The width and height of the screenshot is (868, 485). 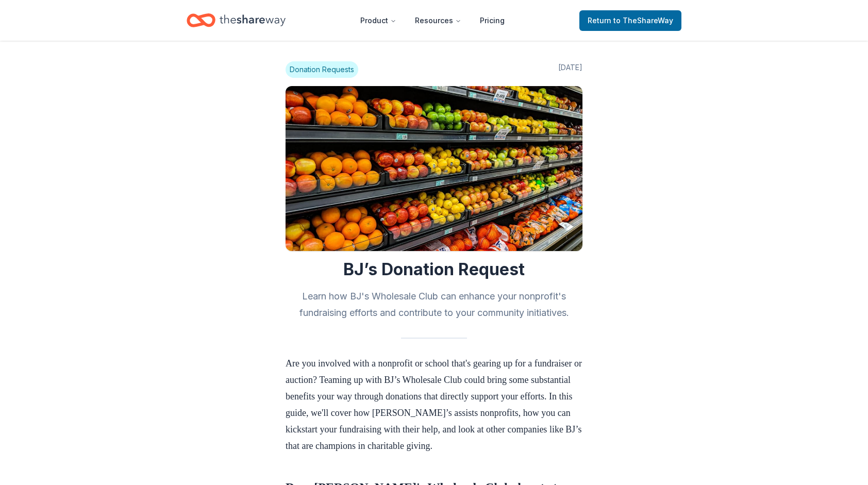 What do you see at coordinates (434, 168) in the screenshot?
I see `img: Image for BJ’s Donation Request` at bounding box center [434, 168].